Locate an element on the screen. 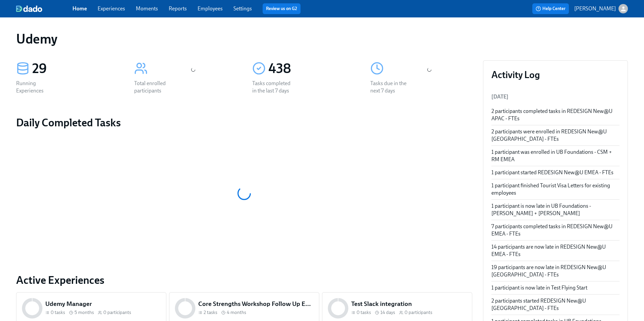  div: 1 participant finished Tourist Visa Letters for existing employees is located at coordinates (555, 189).